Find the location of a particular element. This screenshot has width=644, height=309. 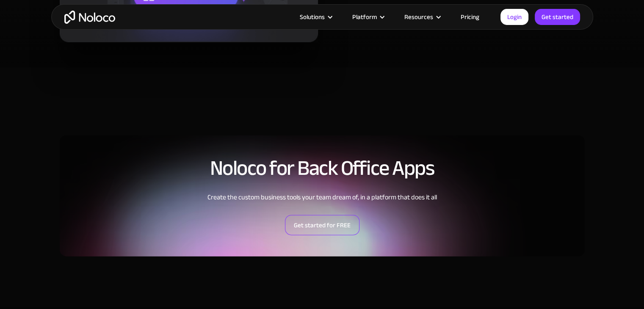

a: Get started is located at coordinates (557, 17).